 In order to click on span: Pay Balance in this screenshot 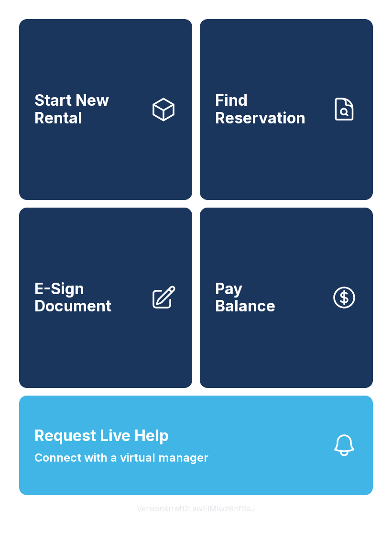, I will do `click(245, 298)`.